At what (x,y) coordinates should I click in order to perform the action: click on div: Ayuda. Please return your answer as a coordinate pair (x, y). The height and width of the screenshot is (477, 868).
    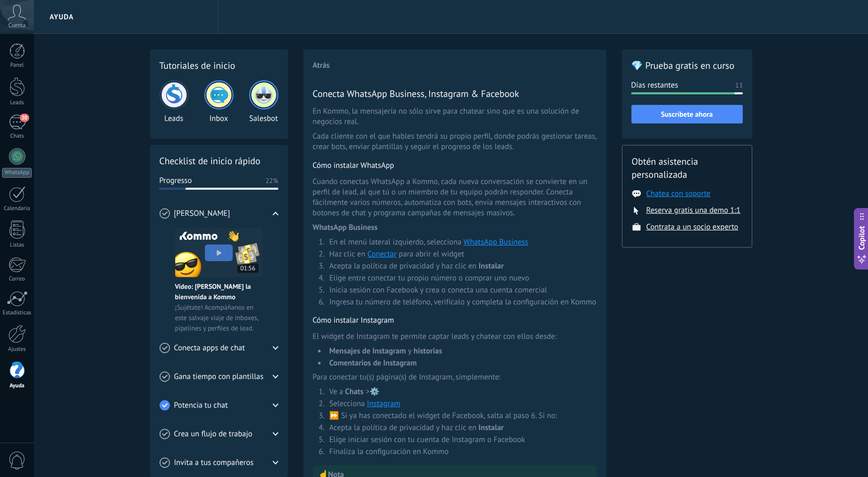
    Looking at the image, I should click on (17, 386).